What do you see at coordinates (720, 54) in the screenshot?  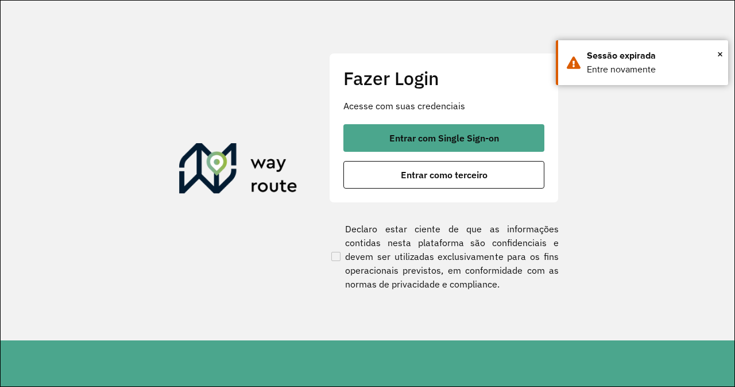 I see `button: Close` at bounding box center [720, 54].